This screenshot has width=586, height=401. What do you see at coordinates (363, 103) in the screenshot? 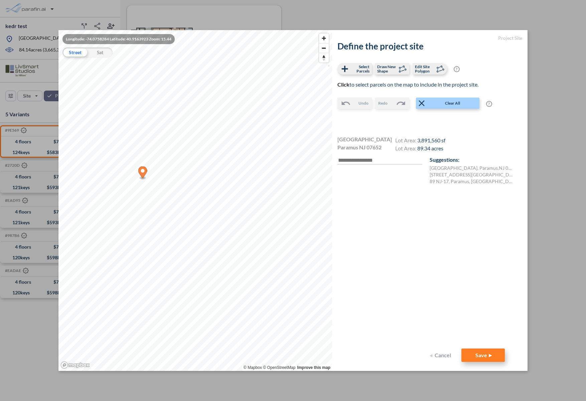
I see `span: Undo` at bounding box center [363, 103].